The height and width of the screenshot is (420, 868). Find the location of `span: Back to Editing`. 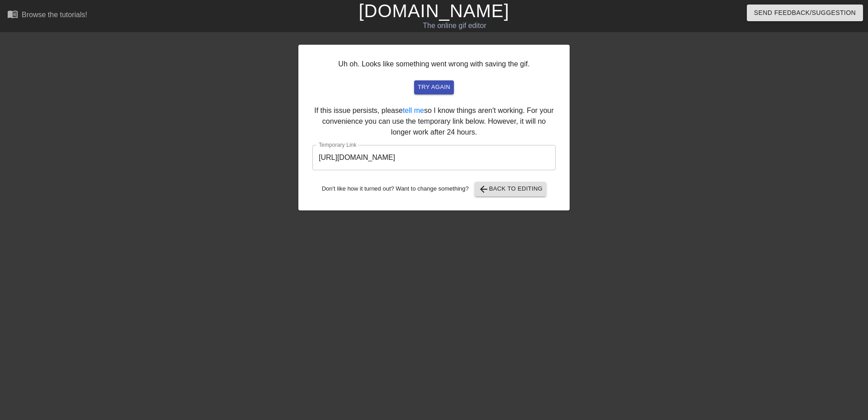

span: Back to Editing is located at coordinates (510, 189).